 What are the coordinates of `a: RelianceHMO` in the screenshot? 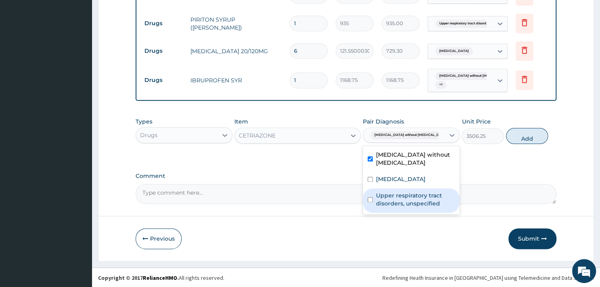 It's located at (160, 278).